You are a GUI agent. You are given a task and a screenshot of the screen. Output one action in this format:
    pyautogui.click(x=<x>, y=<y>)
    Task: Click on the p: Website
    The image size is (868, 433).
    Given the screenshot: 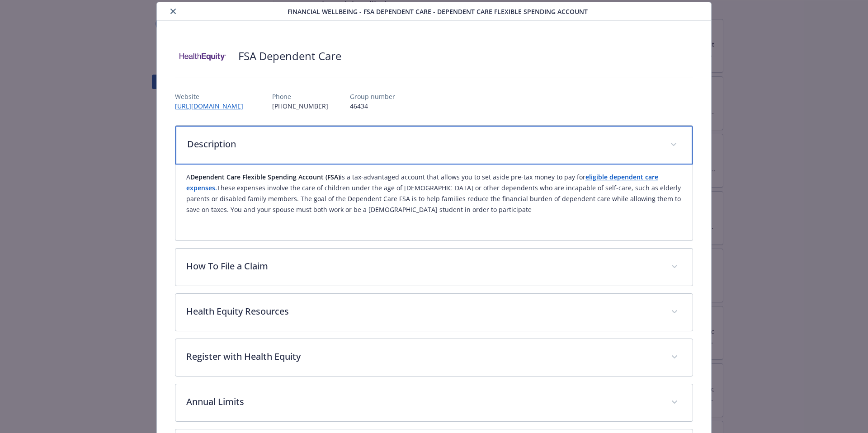 What is the action you would take?
    pyautogui.click(x=212, y=96)
    